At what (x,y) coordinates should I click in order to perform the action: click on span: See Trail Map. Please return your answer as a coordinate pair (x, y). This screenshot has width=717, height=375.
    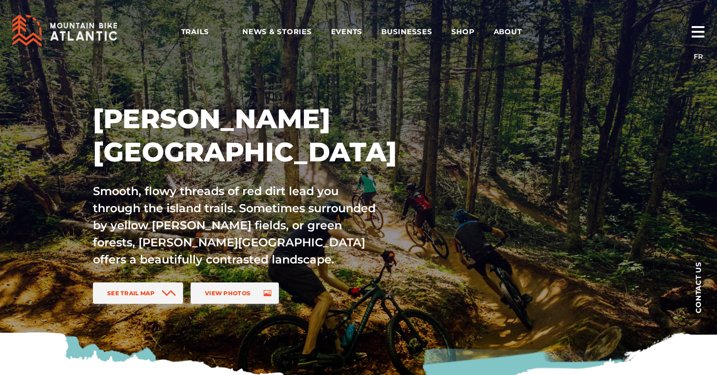
    Looking at the image, I should click on (131, 293).